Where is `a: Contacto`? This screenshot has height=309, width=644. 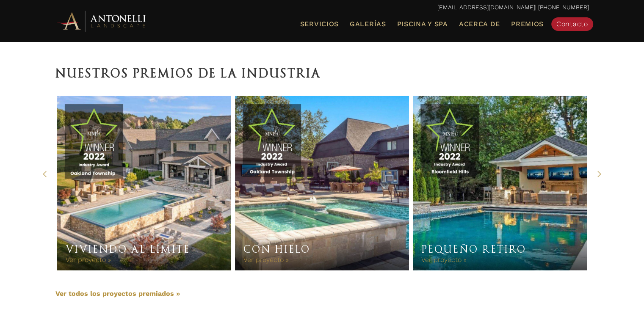
a: Contacto is located at coordinates (572, 24).